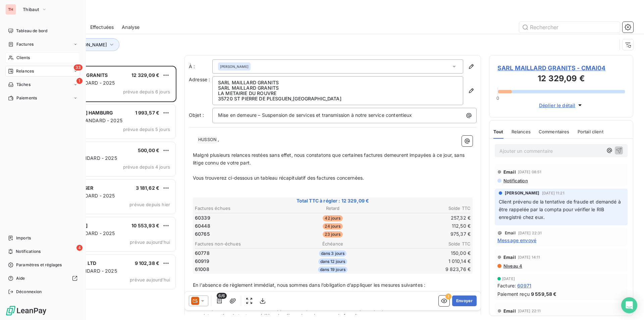 The image size is (644, 320). Describe the element at coordinates (146, 167) in the screenshot. I see `span: prévue depuis 4 jours` at that location.